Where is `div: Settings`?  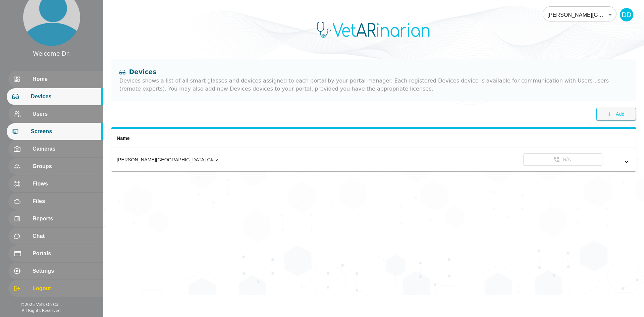
div: Settings is located at coordinates (56, 271).